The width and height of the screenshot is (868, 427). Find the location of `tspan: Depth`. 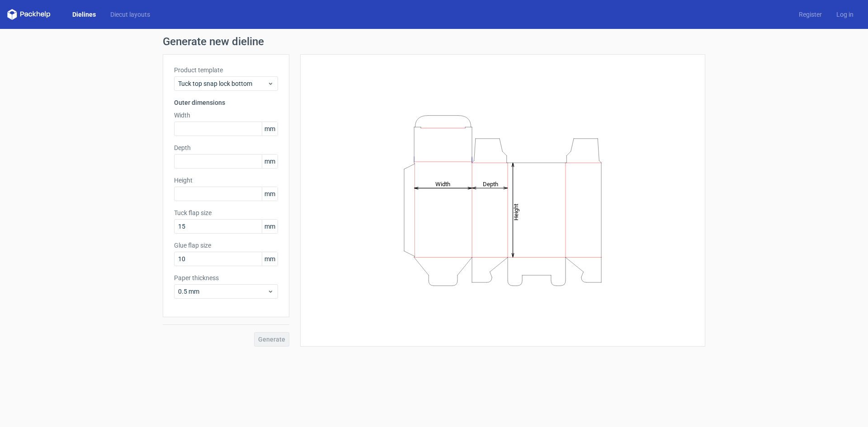

tspan: Depth is located at coordinates (491, 183).